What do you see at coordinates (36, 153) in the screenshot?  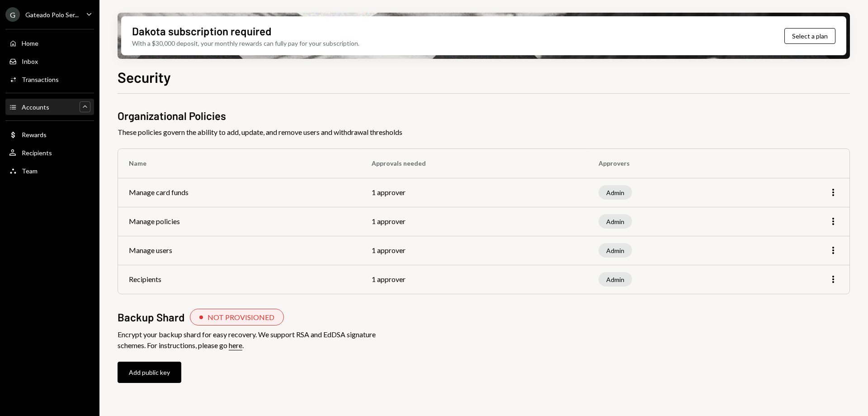 I see `div: Recipients` at bounding box center [36, 153].